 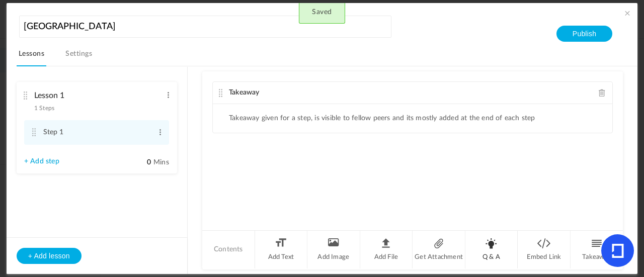 I want to click on li: Add Image, so click(x=334, y=249).